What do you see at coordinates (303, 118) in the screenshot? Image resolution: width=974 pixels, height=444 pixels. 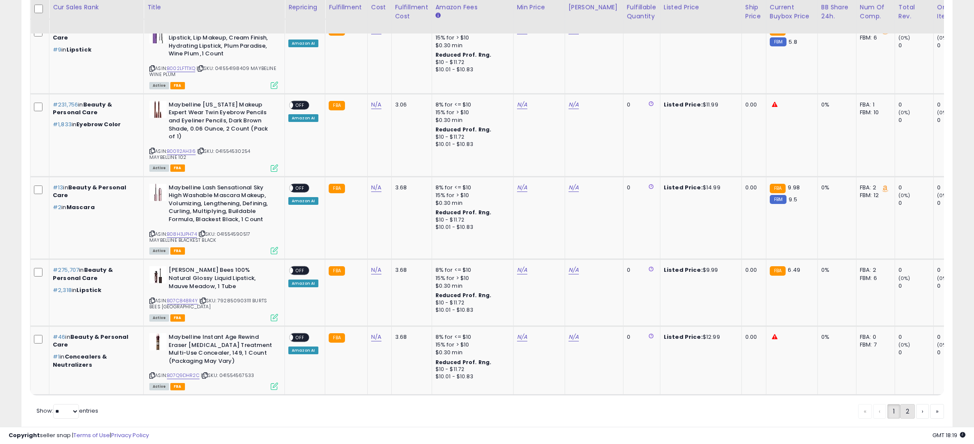 I see `div: Amazon AI` at bounding box center [303, 118].